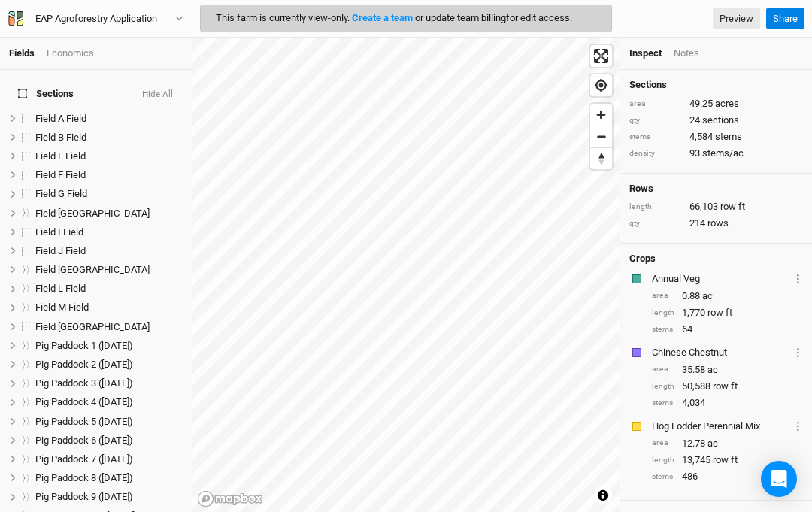 The width and height of the screenshot is (812, 512). What do you see at coordinates (109, 194) in the screenshot?
I see `div: Field G Field` at bounding box center [109, 194].